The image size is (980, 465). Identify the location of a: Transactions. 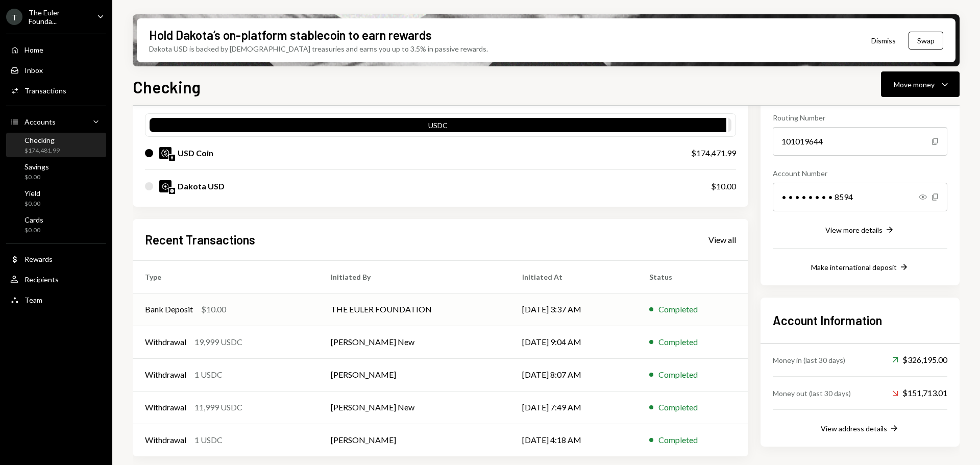
(56, 90).